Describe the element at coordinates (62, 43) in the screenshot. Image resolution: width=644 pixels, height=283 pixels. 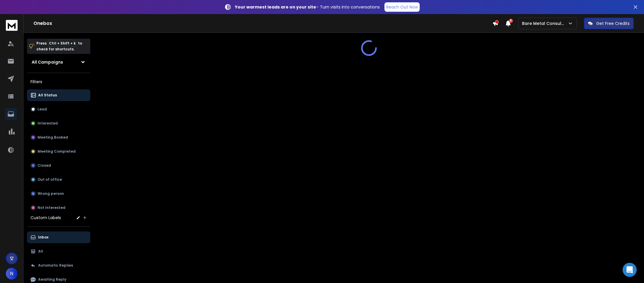
I see `span: Ctrl + Shift + k` at that location.